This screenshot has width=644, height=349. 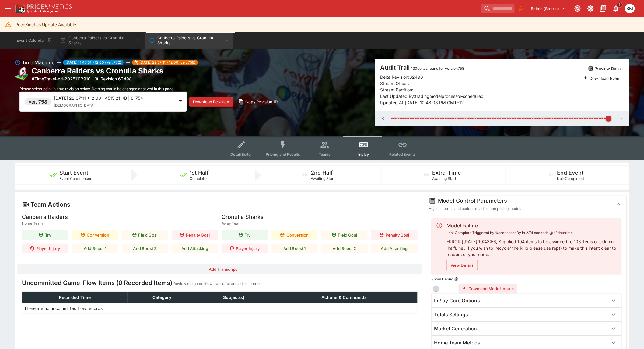 I want to click on img: rugby_league.png, so click(x=22, y=74).